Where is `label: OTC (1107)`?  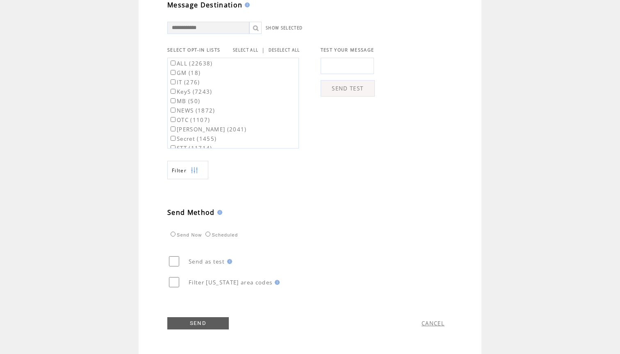 label: OTC (1107) is located at coordinates (189, 120).